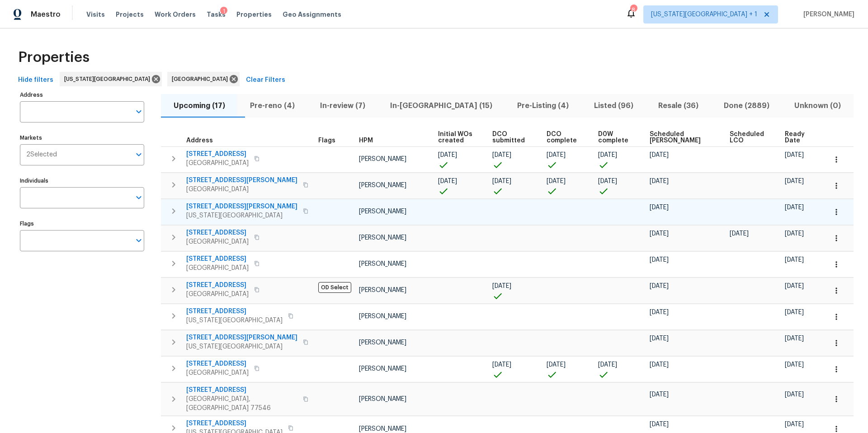 Image resolution: width=868 pixels, height=433 pixels. What do you see at coordinates (35, 80) in the screenshot?
I see `span: Hide filters` at bounding box center [35, 80].